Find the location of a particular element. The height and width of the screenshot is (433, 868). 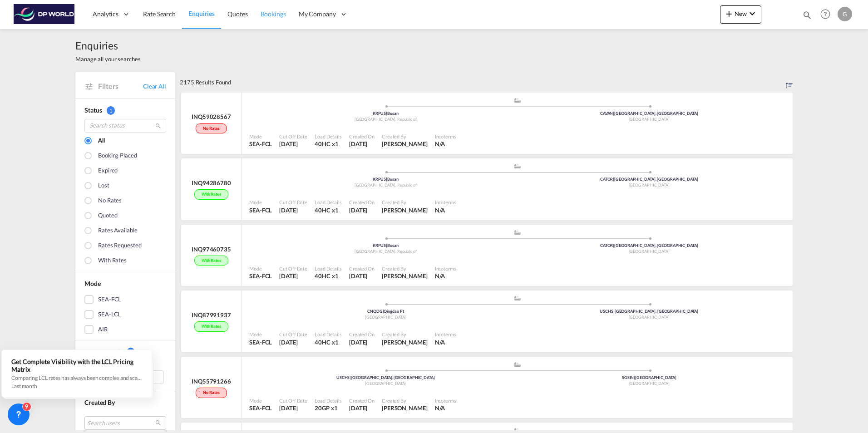

span: Date Range is located at coordinates (100, 351).